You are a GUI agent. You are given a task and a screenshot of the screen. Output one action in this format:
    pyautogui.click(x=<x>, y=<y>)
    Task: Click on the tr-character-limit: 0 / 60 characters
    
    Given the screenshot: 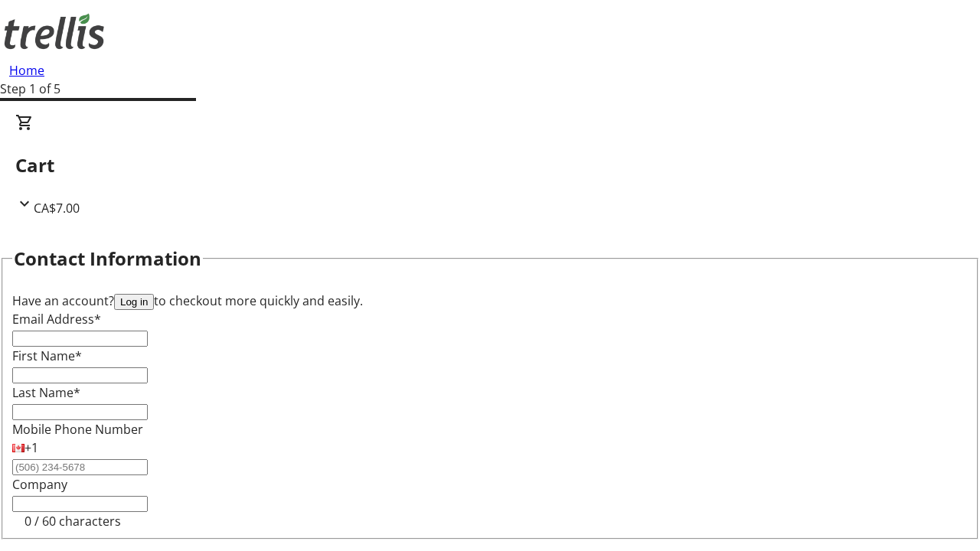 What is the action you would take?
    pyautogui.click(x=72, y=521)
    